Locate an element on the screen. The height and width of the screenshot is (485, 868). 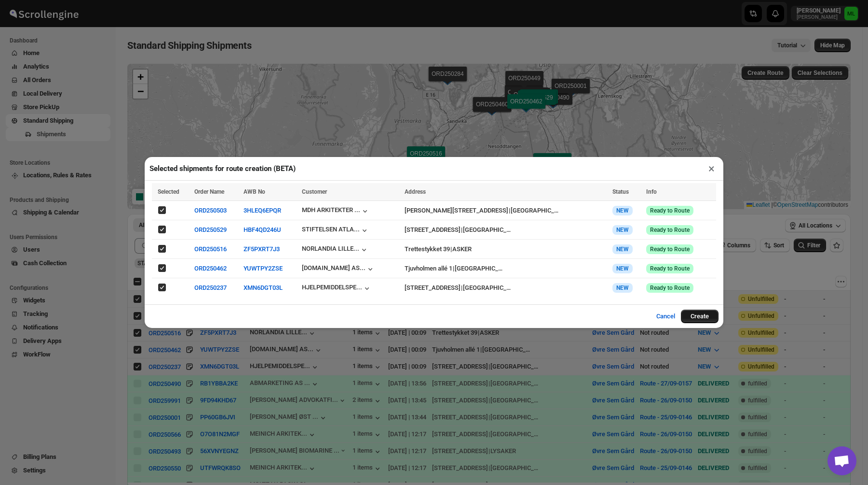
span: Customer is located at coordinates (315, 192).